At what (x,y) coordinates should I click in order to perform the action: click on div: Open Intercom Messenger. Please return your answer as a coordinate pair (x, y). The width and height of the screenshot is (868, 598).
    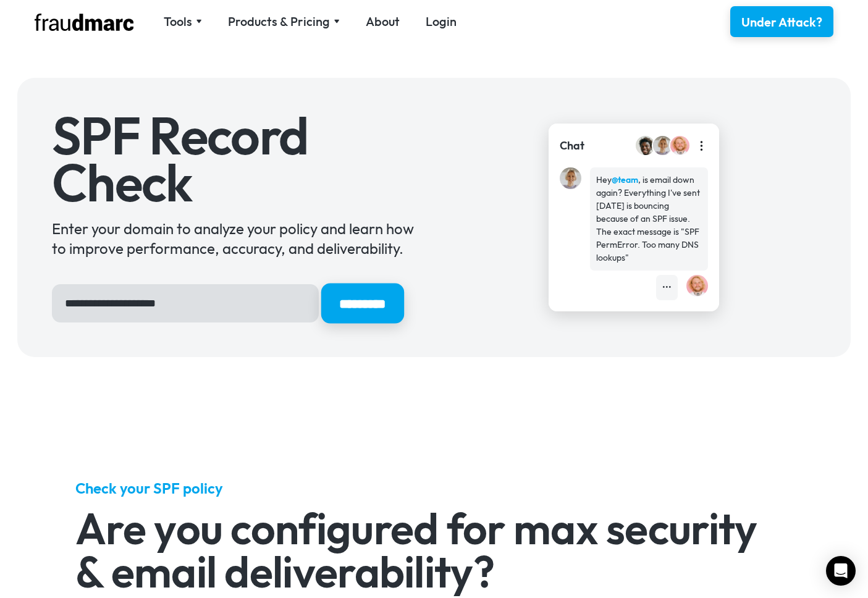
    Looking at the image, I should click on (840, 570).